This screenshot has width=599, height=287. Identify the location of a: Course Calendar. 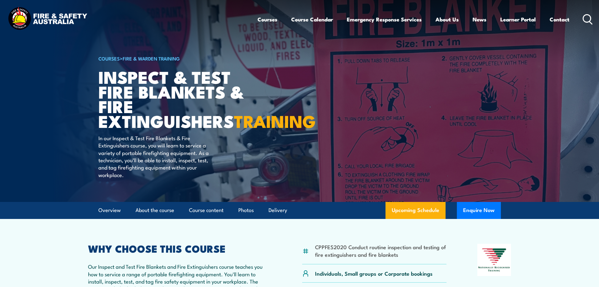
(312, 19).